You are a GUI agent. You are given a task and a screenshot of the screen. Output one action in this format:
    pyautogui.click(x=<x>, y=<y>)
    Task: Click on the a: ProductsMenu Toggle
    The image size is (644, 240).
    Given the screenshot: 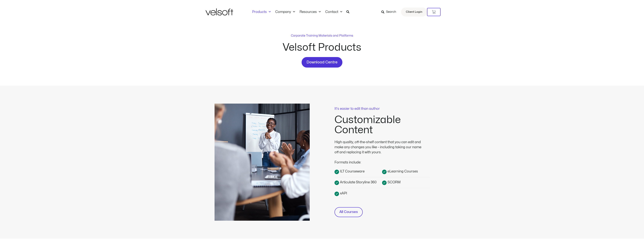 What is the action you would take?
    pyautogui.click(x=261, y=12)
    